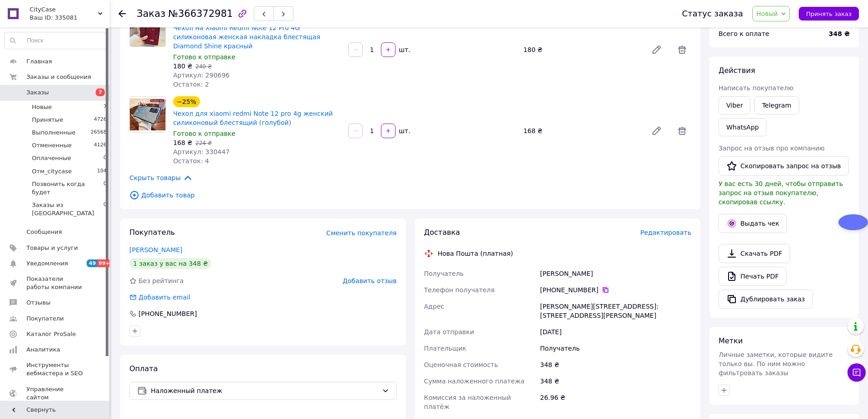 Image resolution: width=868 pixels, height=419 pixels. I want to click on span: Всего к оплате, so click(744, 34).